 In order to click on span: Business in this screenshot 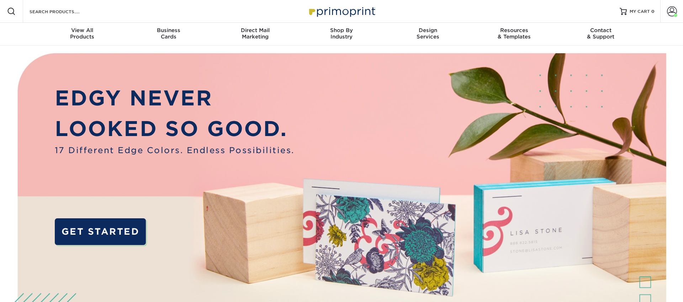, I will do `click(169, 30)`.